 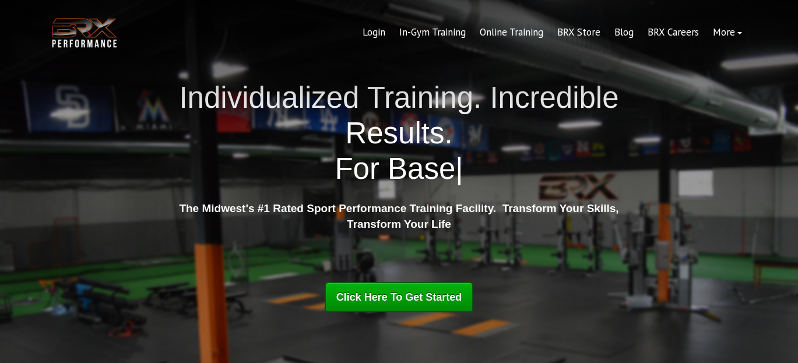 I want to click on a: Click Here To Get Started, so click(x=399, y=297).